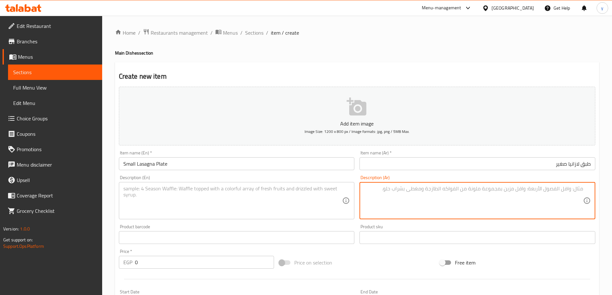 Image resolution: width=612 pixels, height=295 pixels. I want to click on span: Full Menu View, so click(55, 88).